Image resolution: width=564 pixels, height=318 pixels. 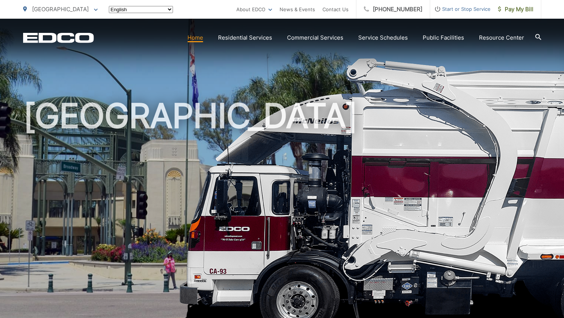 I want to click on a: Public Facilities, so click(x=444, y=38).